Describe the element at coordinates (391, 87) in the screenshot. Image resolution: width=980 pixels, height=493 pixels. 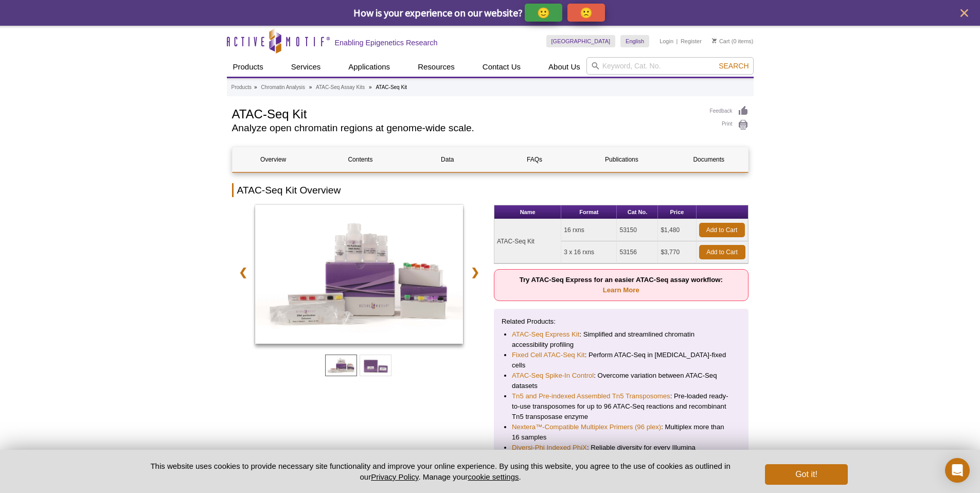
I see `li: ATAC-Seq Kit` at that location.